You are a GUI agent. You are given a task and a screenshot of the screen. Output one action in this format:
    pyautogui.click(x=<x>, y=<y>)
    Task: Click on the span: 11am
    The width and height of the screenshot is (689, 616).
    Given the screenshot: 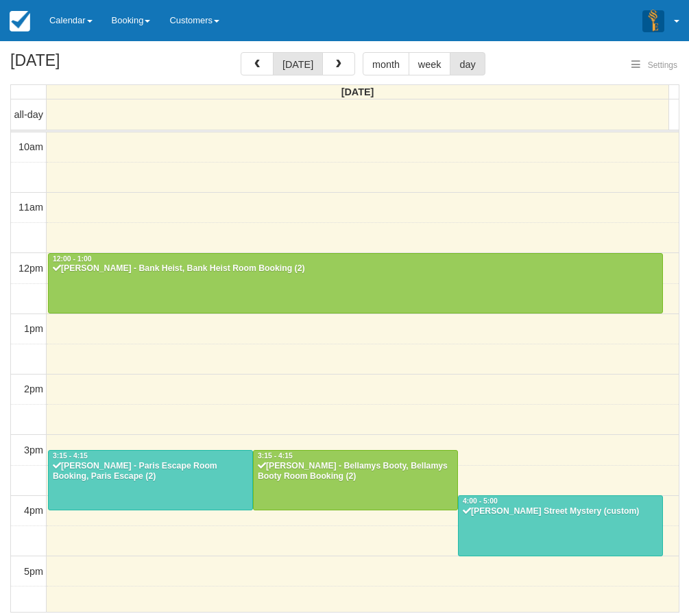 What is the action you would take?
    pyautogui.click(x=31, y=207)
    